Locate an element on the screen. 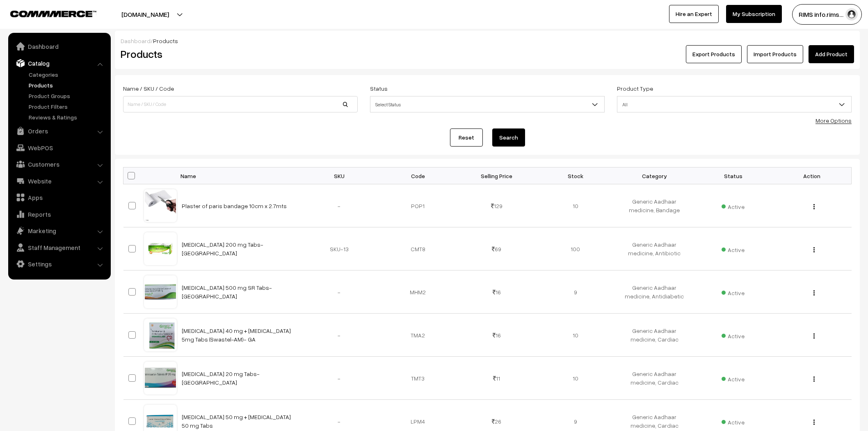 The height and width of the screenshot is (431, 868). input: Name / SKU / Code is located at coordinates (241, 104).